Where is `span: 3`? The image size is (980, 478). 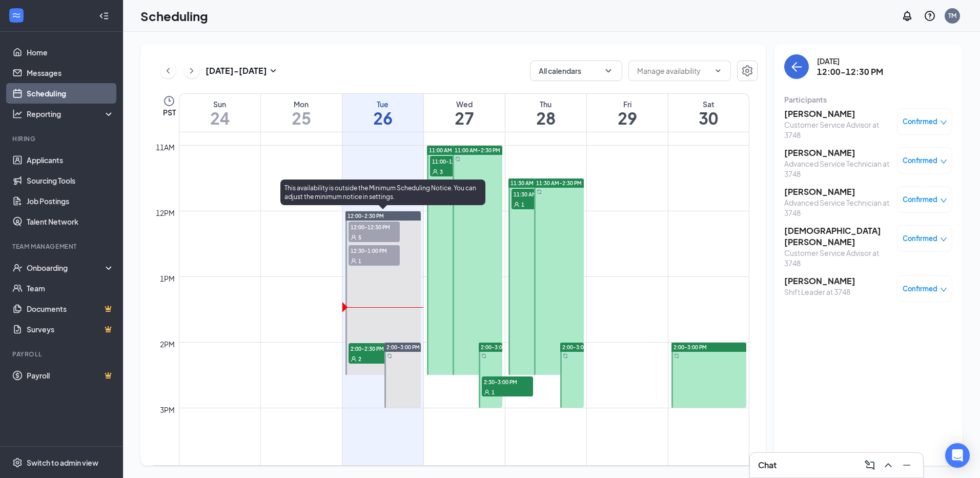
span: 3 is located at coordinates (441, 172).